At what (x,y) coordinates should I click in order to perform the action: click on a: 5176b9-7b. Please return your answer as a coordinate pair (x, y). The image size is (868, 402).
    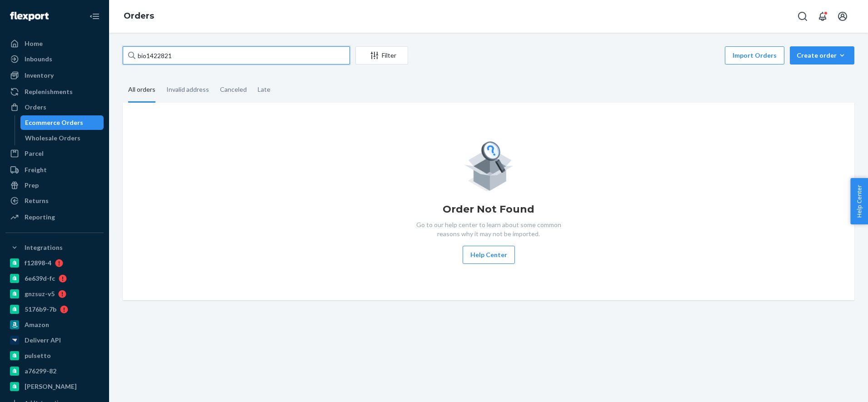
    Looking at the image, I should click on (54, 309).